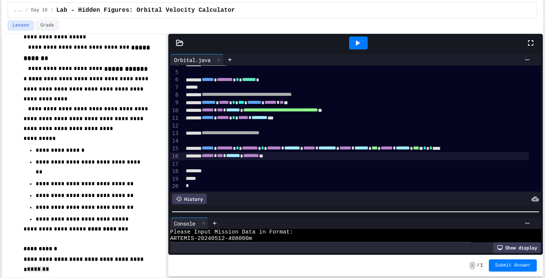  Describe the element at coordinates (39, 10) in the screenshot. I see `span: Day 10` at that location.